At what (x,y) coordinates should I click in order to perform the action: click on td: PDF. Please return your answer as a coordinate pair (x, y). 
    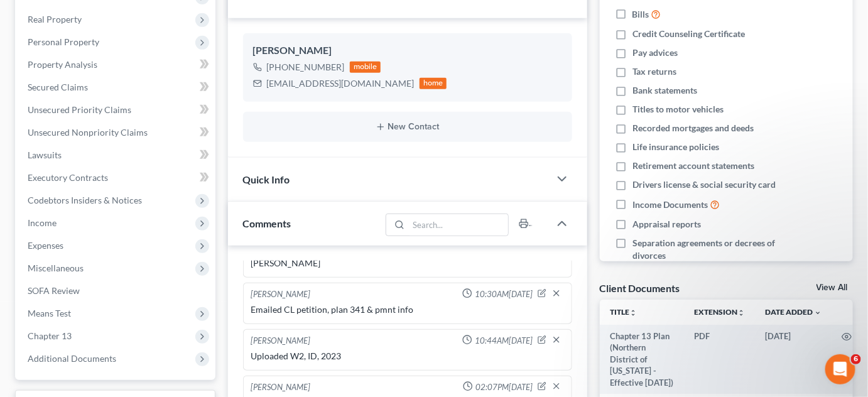
    Looking at the image, I should click on (719, 360).